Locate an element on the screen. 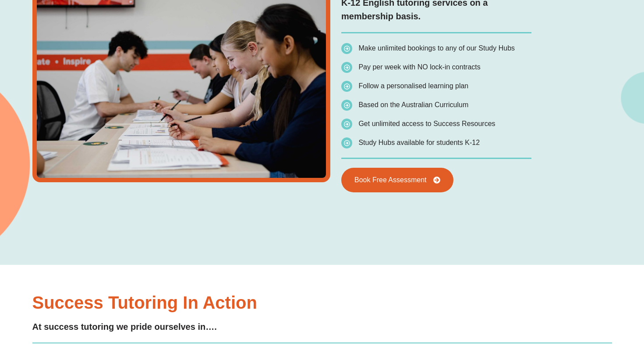 This screenshot has height=350, width=644. div: Chat Widget is located at coordinates (568, 300).